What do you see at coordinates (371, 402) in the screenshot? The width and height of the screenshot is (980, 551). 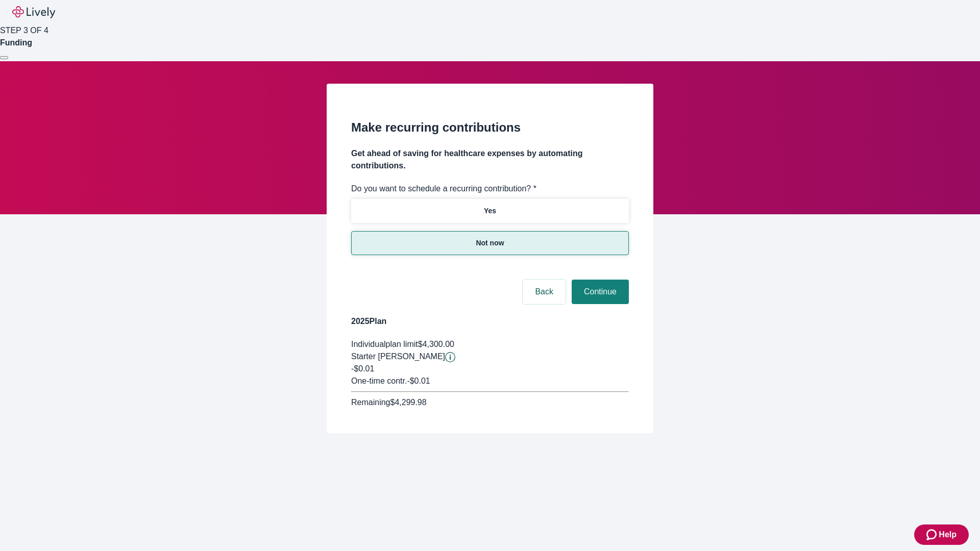 I see `span: Remaining` at bounding box center [371, 402].